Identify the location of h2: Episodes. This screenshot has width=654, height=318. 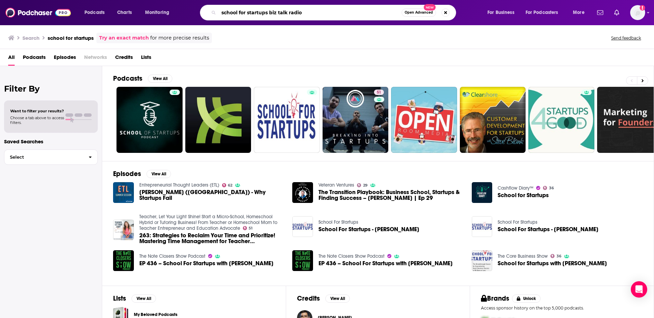
(127, 174).